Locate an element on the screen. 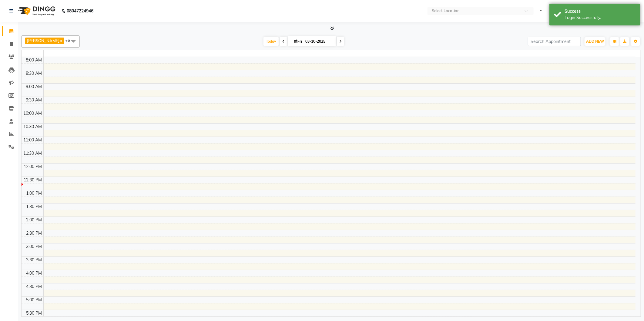 The height and width of the screenshot is (321, 644). div: 10:00 AM is located at coordinates (33, 113).